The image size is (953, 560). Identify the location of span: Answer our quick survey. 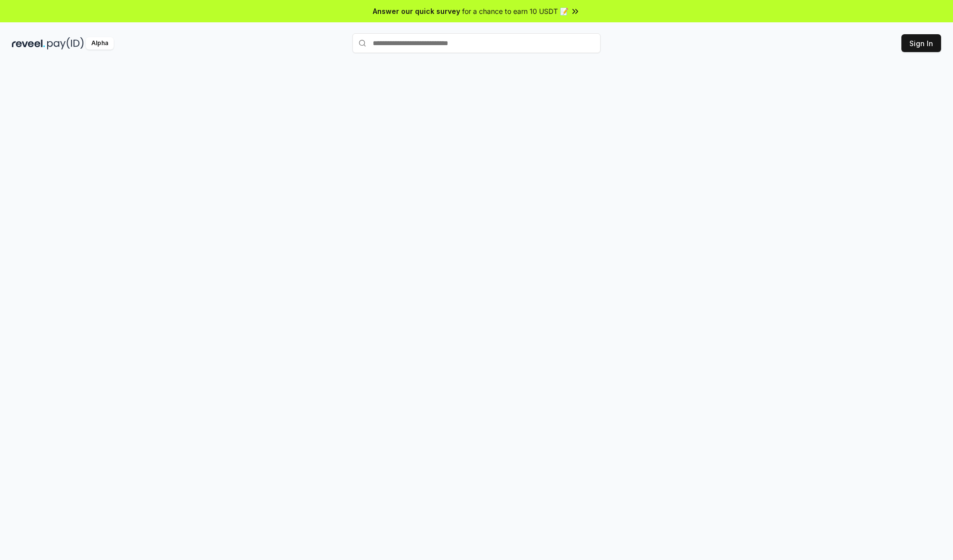
(416, 11).